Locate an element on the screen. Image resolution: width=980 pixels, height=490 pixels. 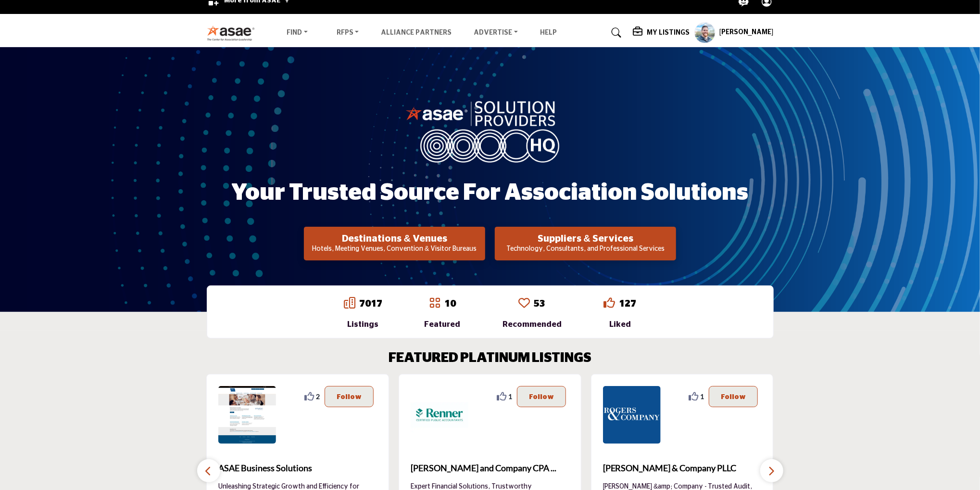
a: Search is located at coordinates (615, 33).